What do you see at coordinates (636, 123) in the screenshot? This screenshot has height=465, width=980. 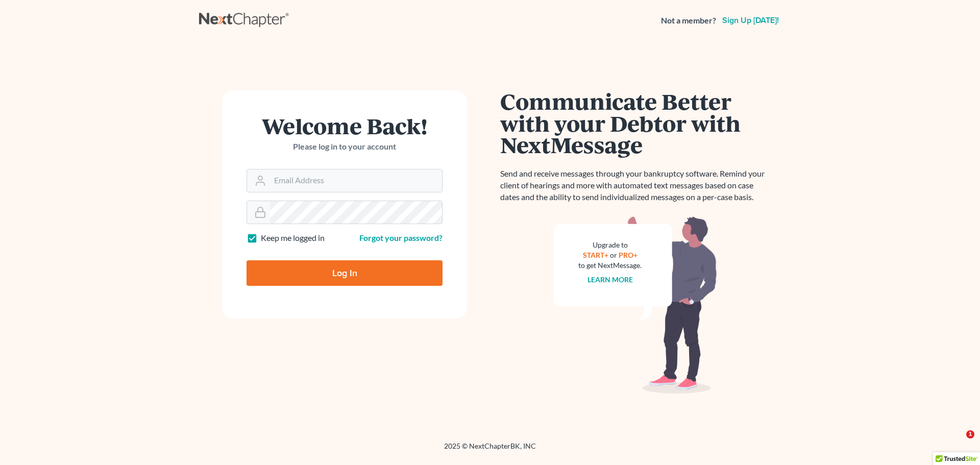 I see `h1: Communicate Better with your Debtor with NextMessage` at bounding box center [636, 123].